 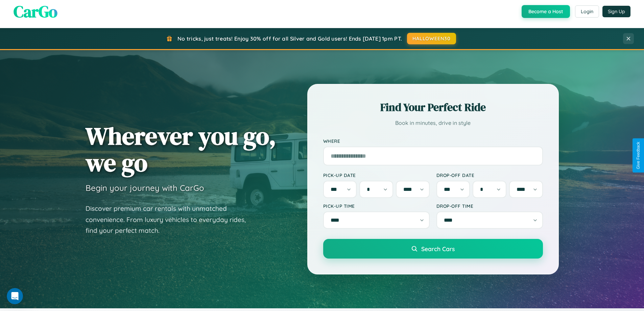 I want to click on button: Login, so click(x=587, y=11).